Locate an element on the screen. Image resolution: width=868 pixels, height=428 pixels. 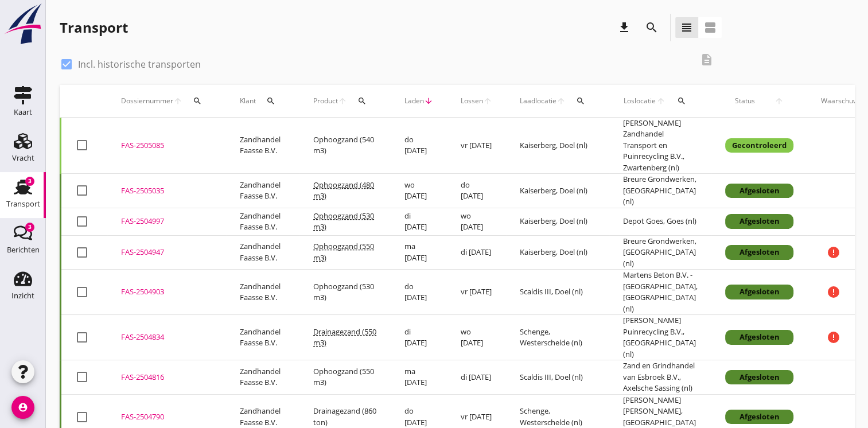
div: FAS-2505085 is located at coordinates (167, 146).